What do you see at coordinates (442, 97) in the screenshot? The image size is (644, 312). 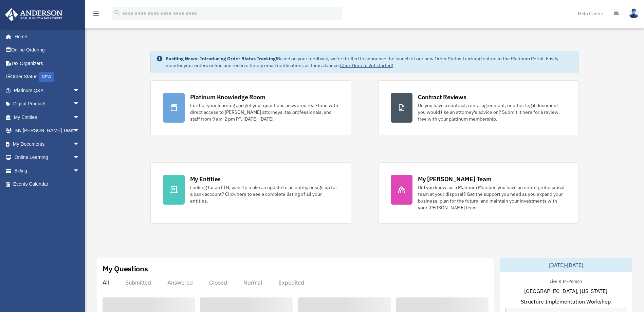 I see `div: Contract Reviews` at bounding box center [442, 97].